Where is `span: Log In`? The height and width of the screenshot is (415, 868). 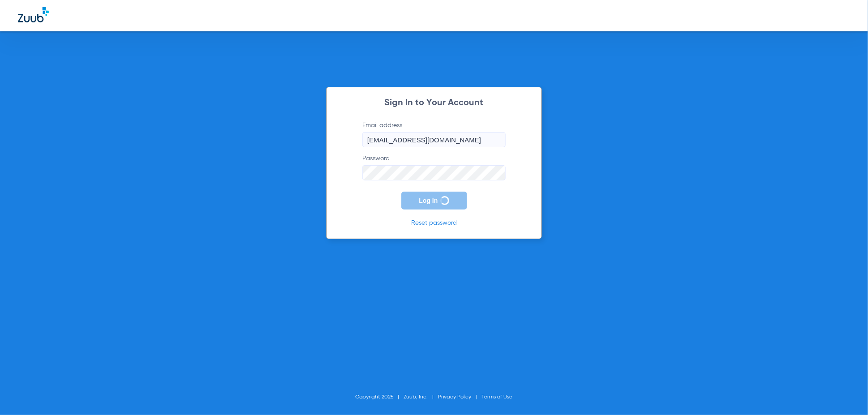
span: Log In is located at coordinates (428, 200).